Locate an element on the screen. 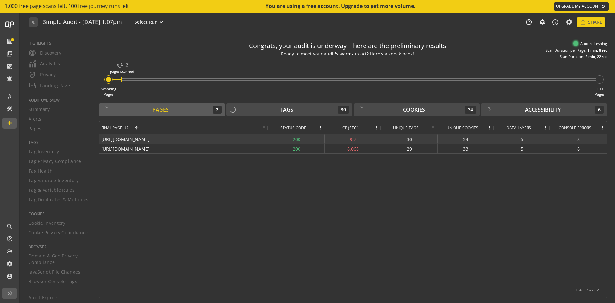 This screenshot has height=303, width=615. mat-icon: ios_share is located at coordinates (583, 22).